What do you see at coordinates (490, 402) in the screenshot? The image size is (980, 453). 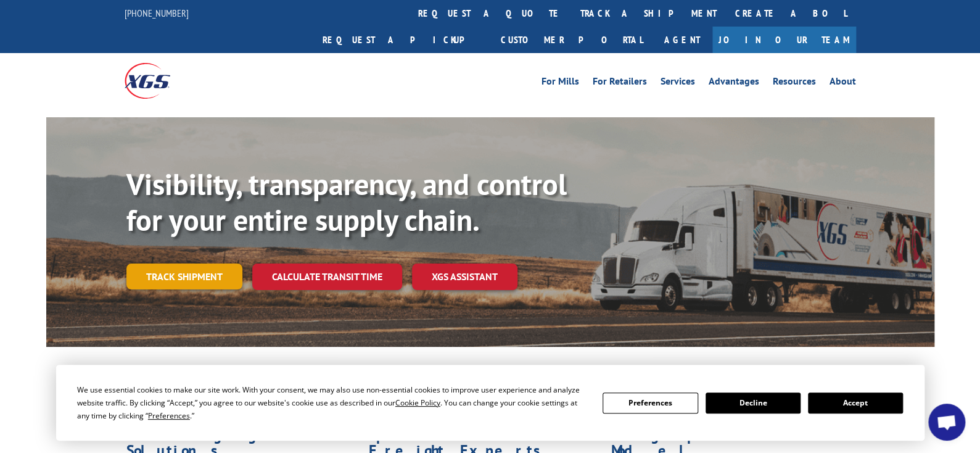 I see `div: Cookie Consent Prompt` at bounding box center [490, 402].